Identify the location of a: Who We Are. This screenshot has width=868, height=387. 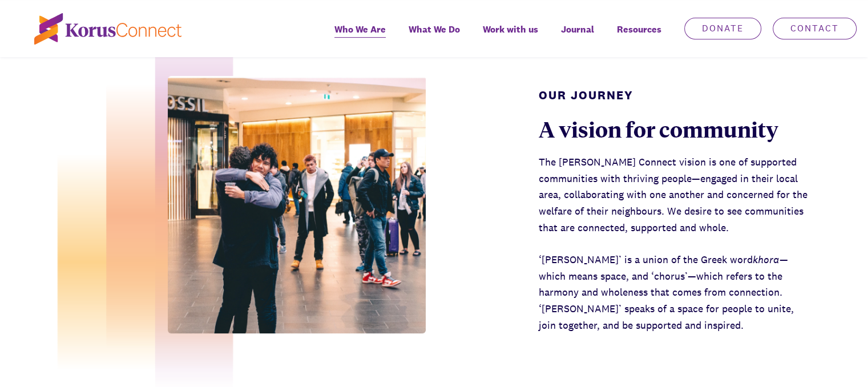
(360, 36).